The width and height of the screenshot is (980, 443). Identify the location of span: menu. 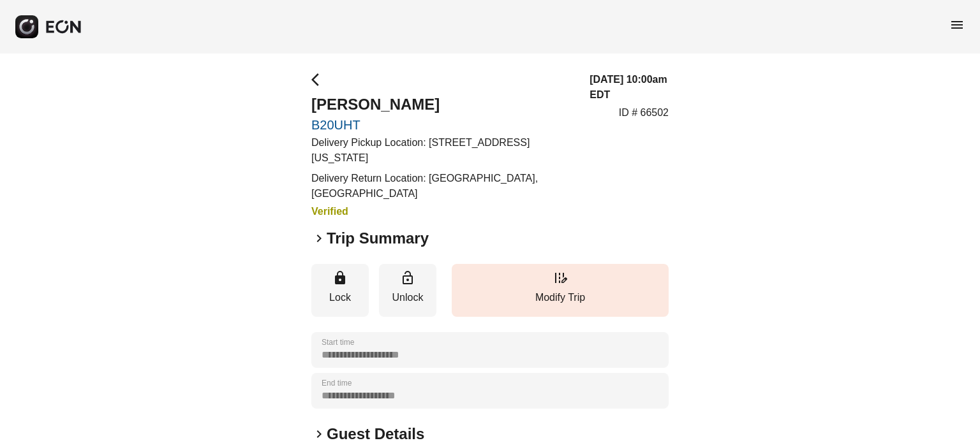
(957, 25).